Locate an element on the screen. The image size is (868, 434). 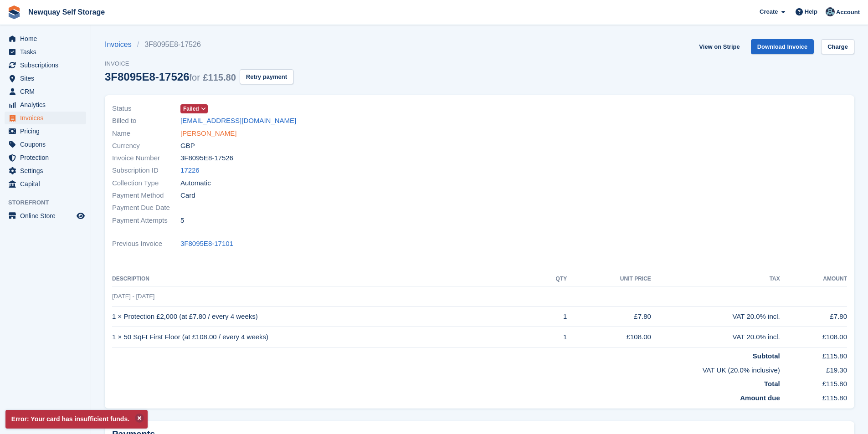
span: Billed to is located at coordinates (146, 121).